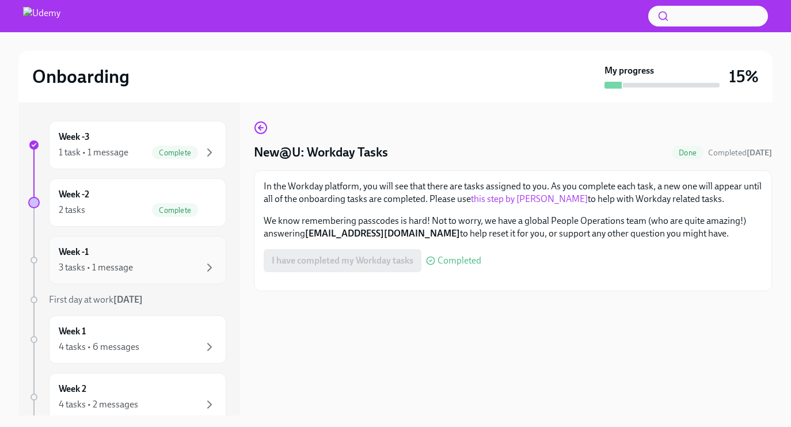 The image size is (791, 427). I want to click on div: 3 tasks • 1 message, so click(96, 268).